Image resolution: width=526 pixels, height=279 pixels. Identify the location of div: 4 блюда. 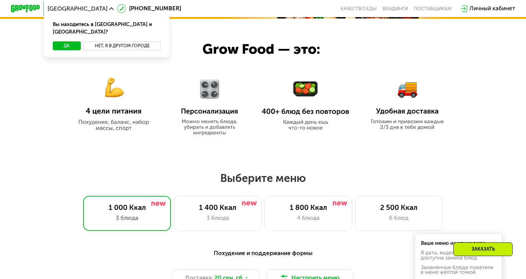
(308, 219).